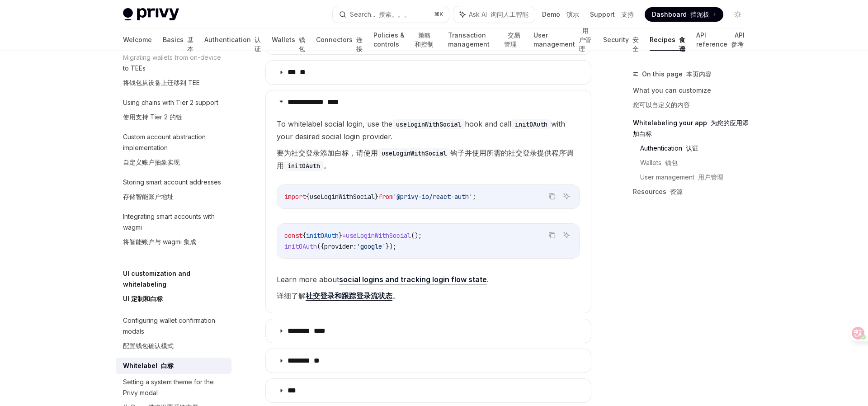  Describe the element at coordinates (174, 191) in the screenshot. I see `a: Storing smart account addresses存储智能账户地址` at that location.